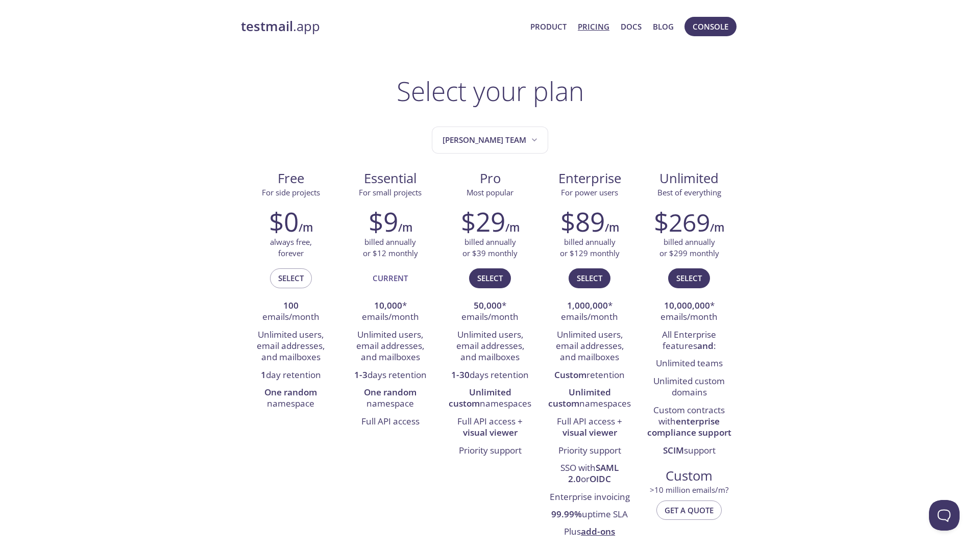 The image size is (980, 551). Describe the element at coordinates (598, 531) in the screenshot. I see `a: add-ons` at that location.